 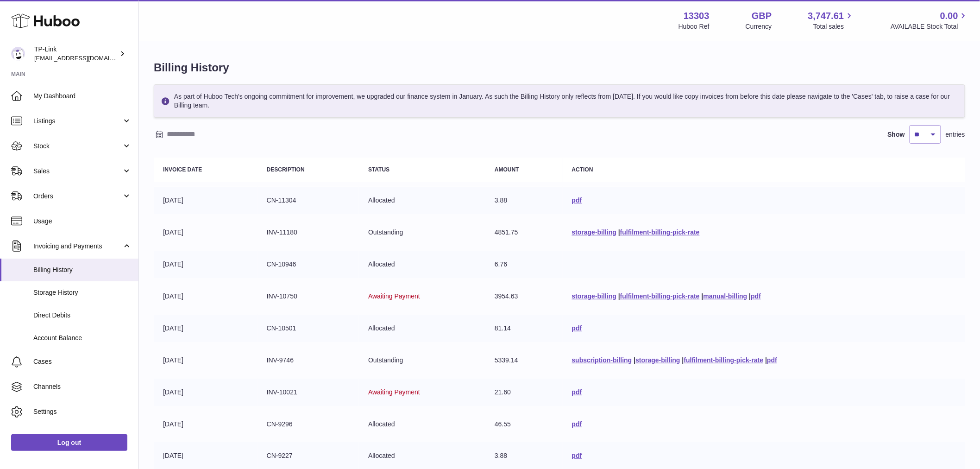 What do you see at coordinates (694, 26) in the screenshot?
I see `div: Huboo Ref` at bounding box center [694, 26].